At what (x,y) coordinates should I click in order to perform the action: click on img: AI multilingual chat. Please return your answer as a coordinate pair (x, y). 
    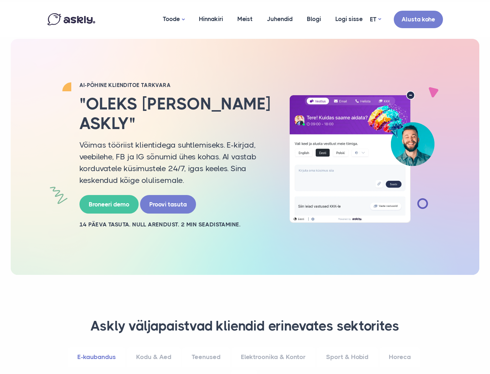
    Looking at the image, I should click on (362, 157).